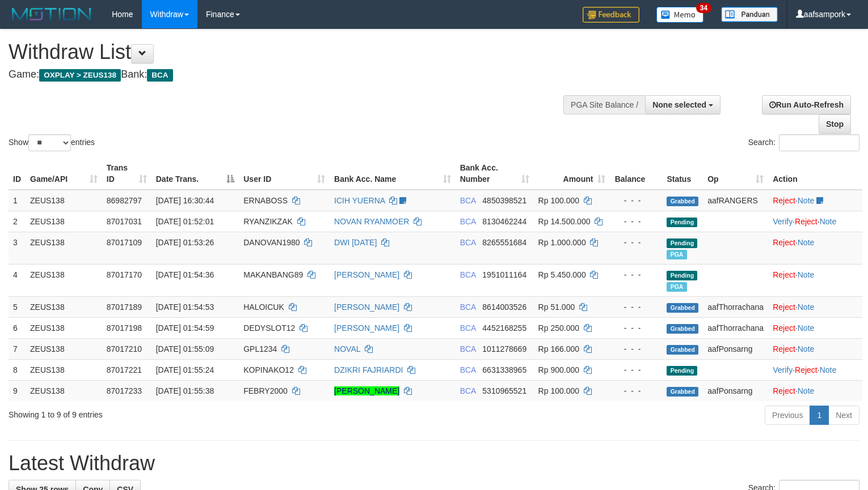  Describe the element at coordinates (557, 307) in the screenshot. I see `span: Rp 51.000` at that location.